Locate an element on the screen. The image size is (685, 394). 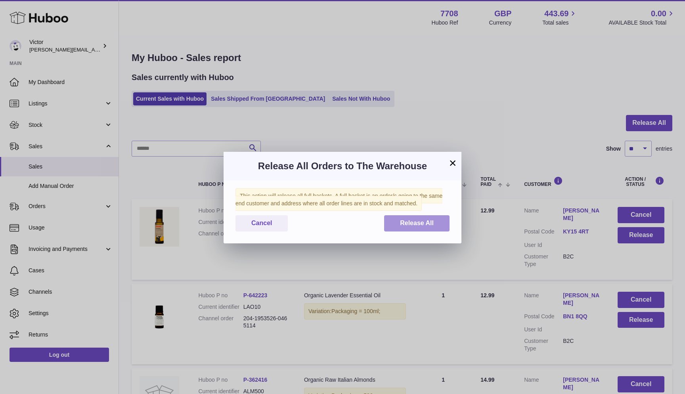
span: Cancel is located at coordinates (262, 223).